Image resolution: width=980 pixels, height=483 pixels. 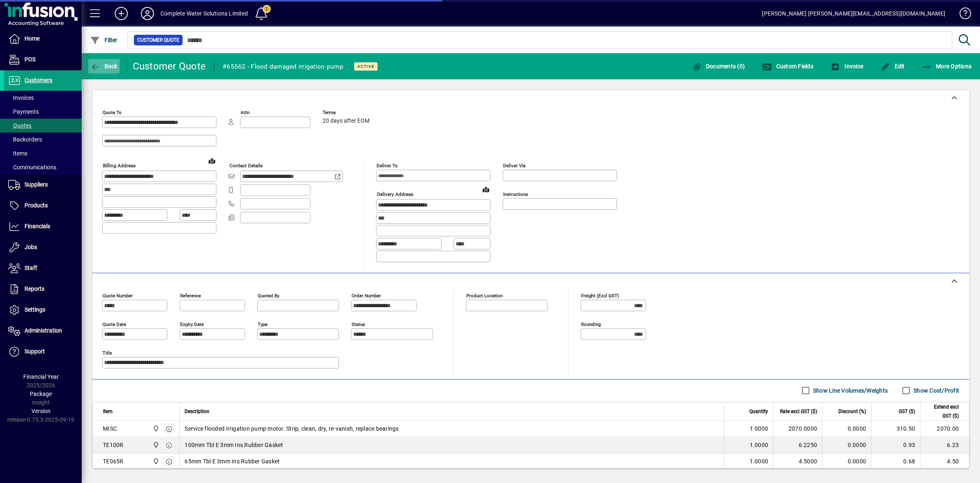 I want to click on span: Staff, so click(x=31, y=268).